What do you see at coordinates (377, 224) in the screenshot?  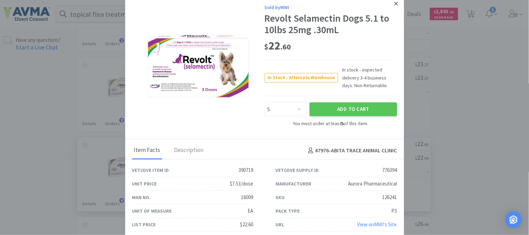 I see `a: View onMWI's Site` at bounding box center [377, 224].